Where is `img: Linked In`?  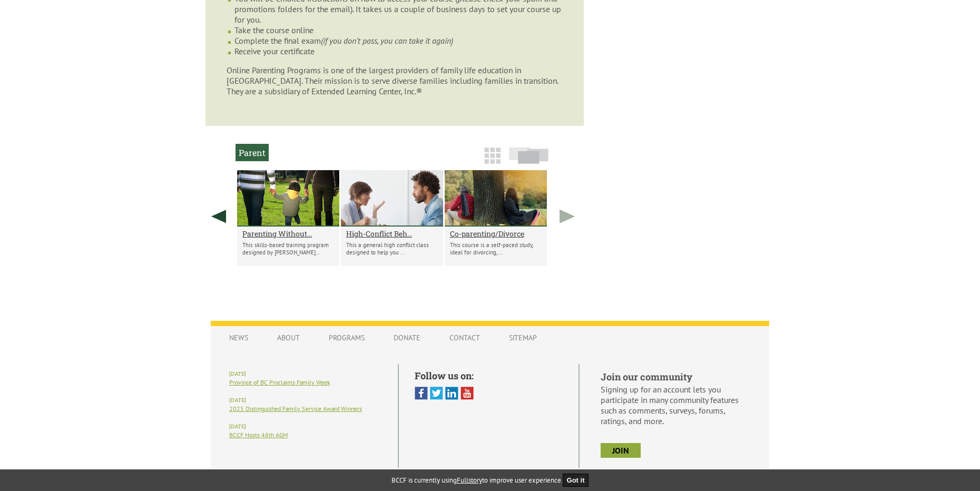 img: Linked In is located at coordinates (451, 393).